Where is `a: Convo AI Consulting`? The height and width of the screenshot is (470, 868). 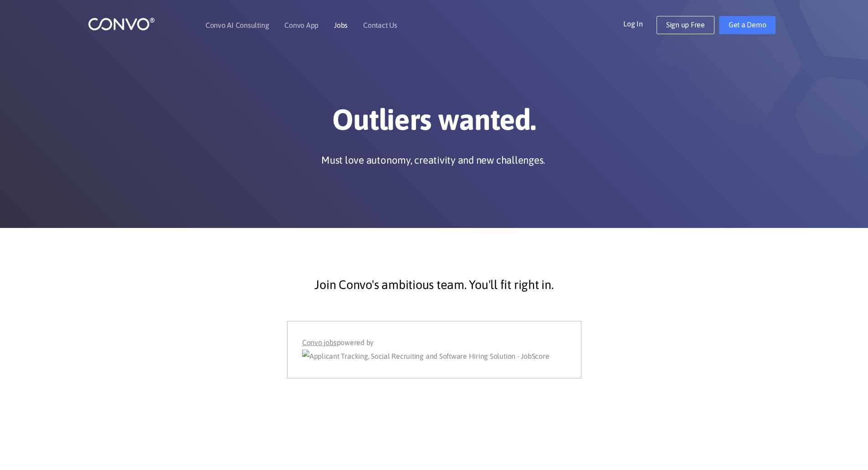
a: Convo AI Consulting is located at coordinates (237, 25).